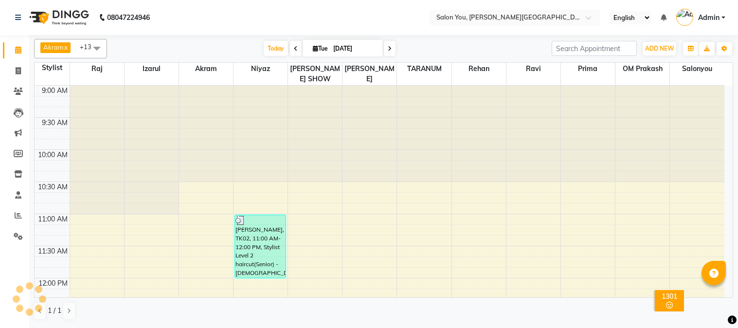 This screenshot has width=738, height=328. Describe the element at coordinates (533, 69) in the screenshot. I see `span: ravi` at that location.